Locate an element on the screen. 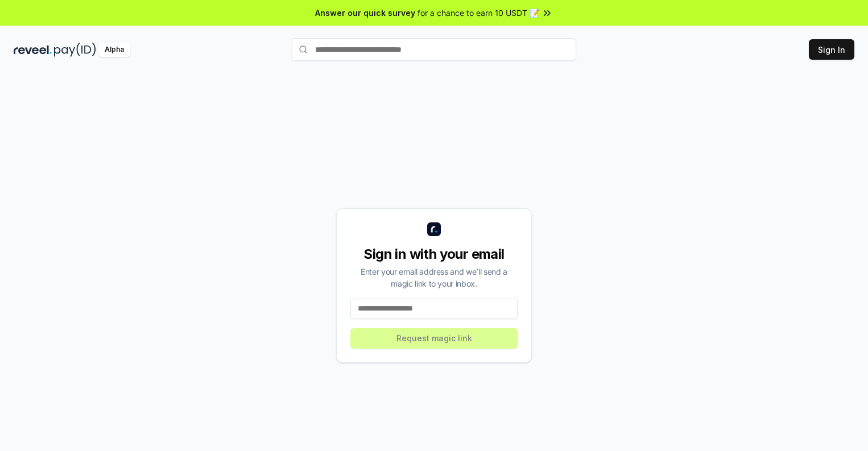  img: pay_id is located at coordinates (75, 49).